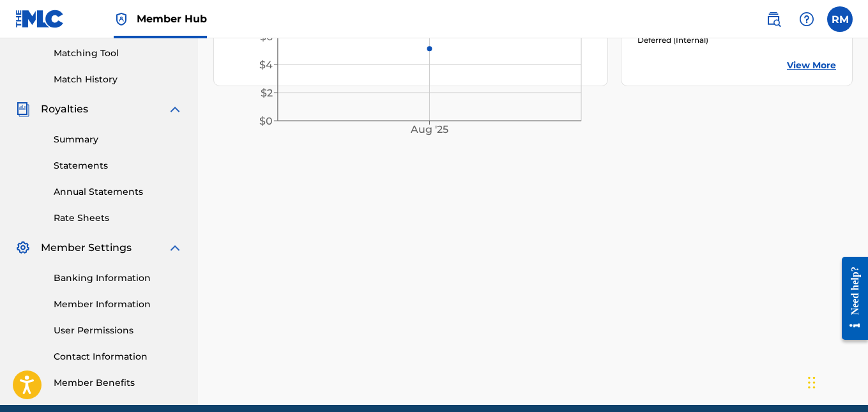  Describe the element at coordinates (22, 43) in the screenshot. I see `div: Need help?` at that location.